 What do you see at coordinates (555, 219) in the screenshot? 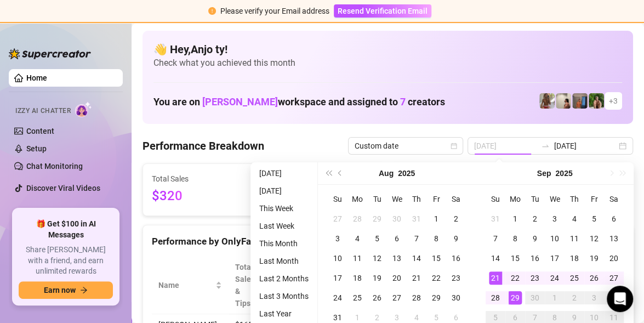
I see `td: 2025-09-03` at bounding box center [555, 219].